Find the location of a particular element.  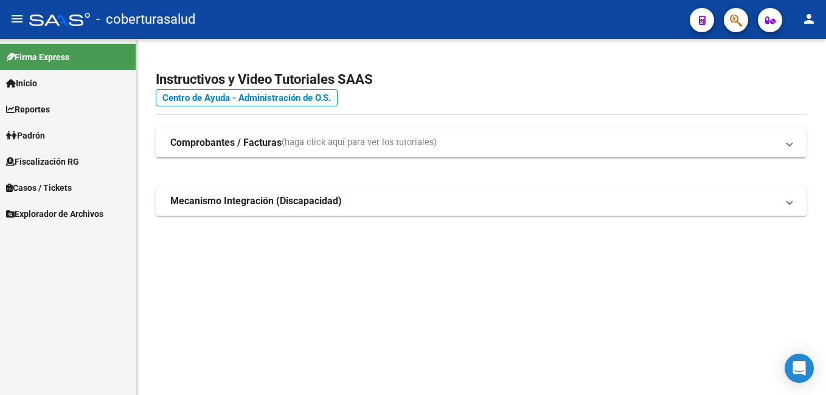

span: Padrón is located at coordinates (26, 136).